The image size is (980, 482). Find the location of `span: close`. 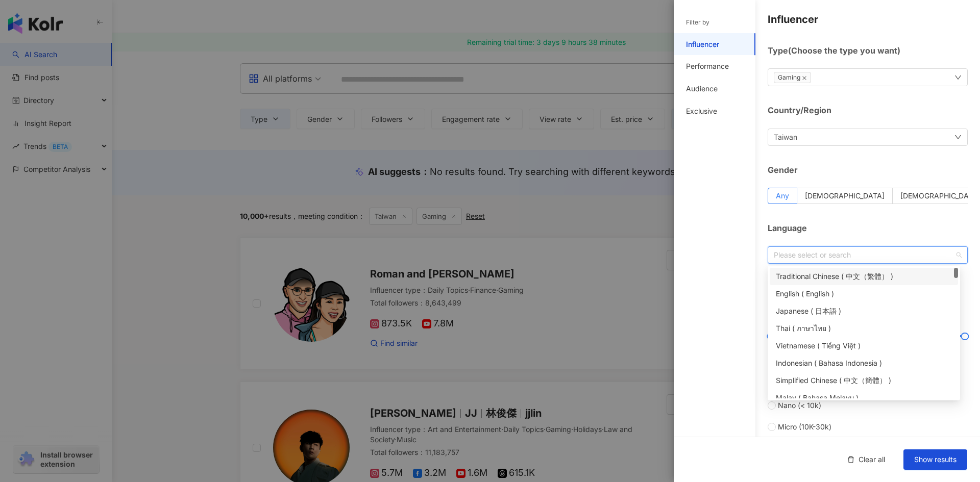

span: close is located at coordinates (805, 78).